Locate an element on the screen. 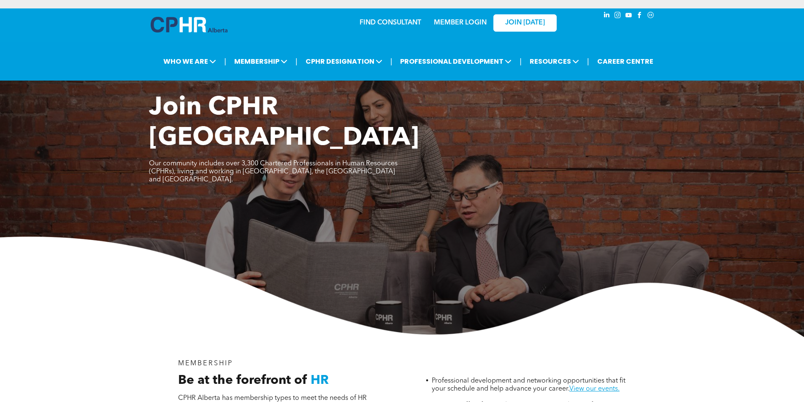 Image resolution: width=804 pixels, height=402 pixels. span: HR is located at coordinates (320, 381).